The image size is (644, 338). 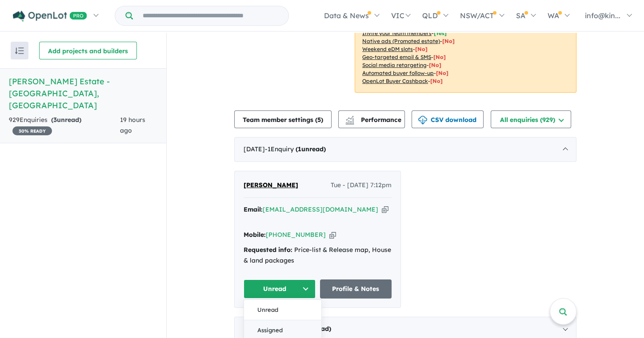 What do you see at coordinates (268, 250) in the screenshot?
I see `strong: Requested info:` at bounding box center [268, 250].